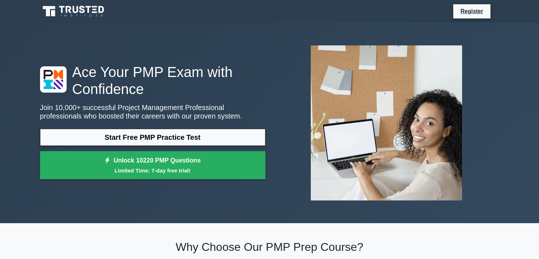  Describe the element at coordinates (153, 80) in the screenshot. I see `h1: Ace Your PMP Exam with Confidence` at that location.